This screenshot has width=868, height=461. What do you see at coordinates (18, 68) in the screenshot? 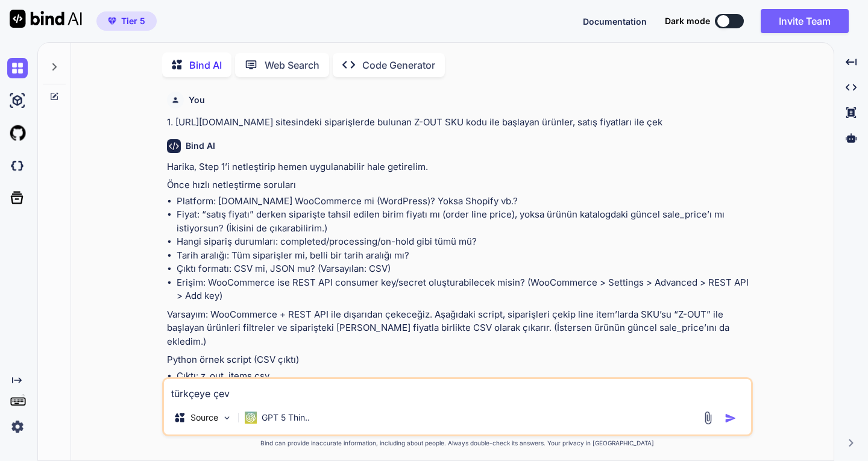
I see `img: chat` at bounding box center [18, 68].